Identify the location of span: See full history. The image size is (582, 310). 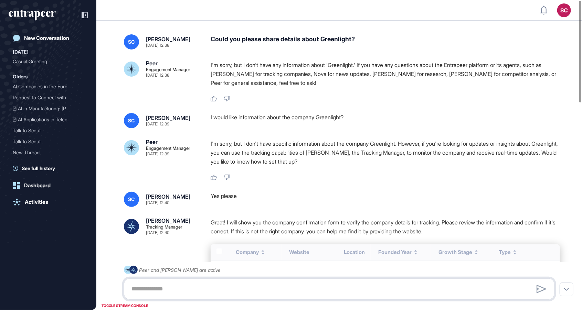
(38, 168).